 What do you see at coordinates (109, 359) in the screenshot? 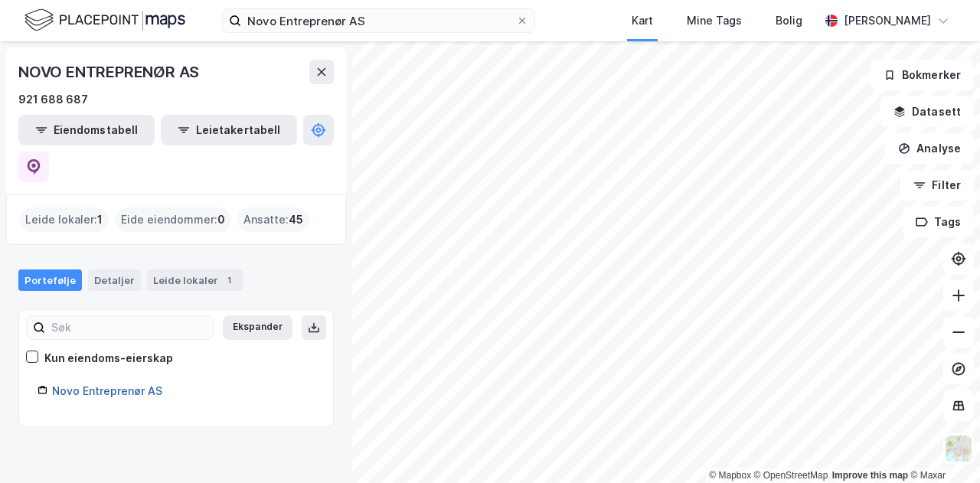
I see `div: Kun eiendoms-eierskap` at bounding box center [109, 359].